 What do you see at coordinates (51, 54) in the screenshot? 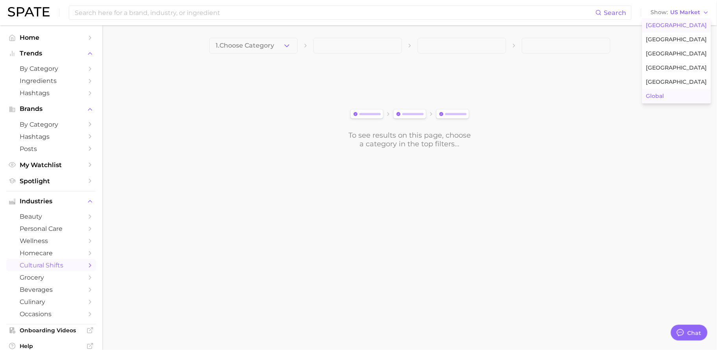
I see `span: Trends` at bounding box center [51, 54].